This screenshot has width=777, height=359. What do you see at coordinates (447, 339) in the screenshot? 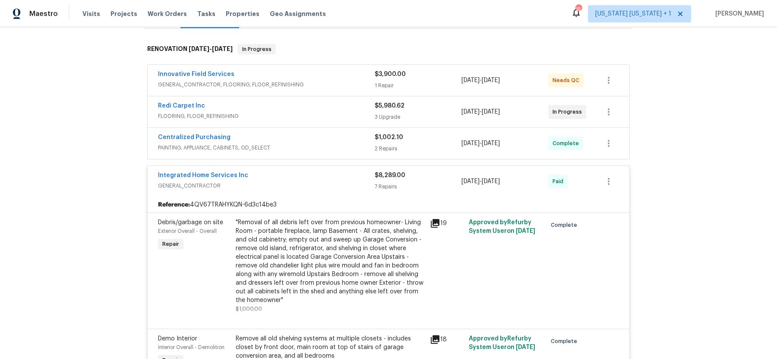
I see `div: 18` at bounding box center [447, 339].